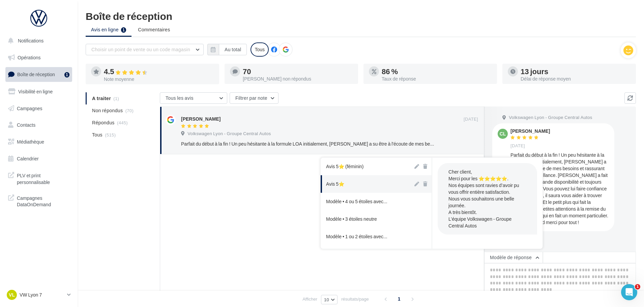 The image size is (644, 307). Describe the element at coordinates (253, 98) in the screenshot. I see `button: Filtrer par note` at that location.